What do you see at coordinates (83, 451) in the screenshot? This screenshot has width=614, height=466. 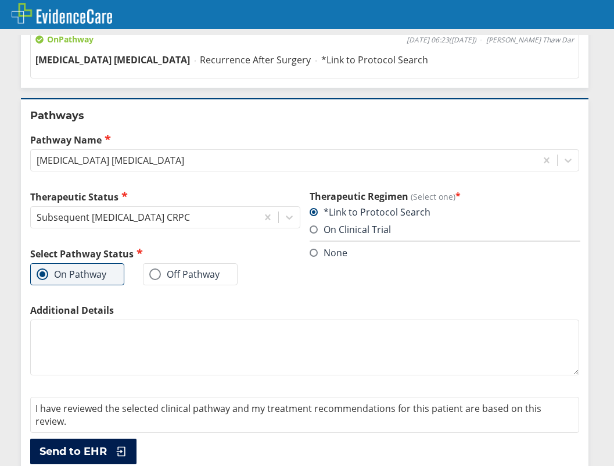 I see `button: Send to EHR` at bounding box center [83, 451].